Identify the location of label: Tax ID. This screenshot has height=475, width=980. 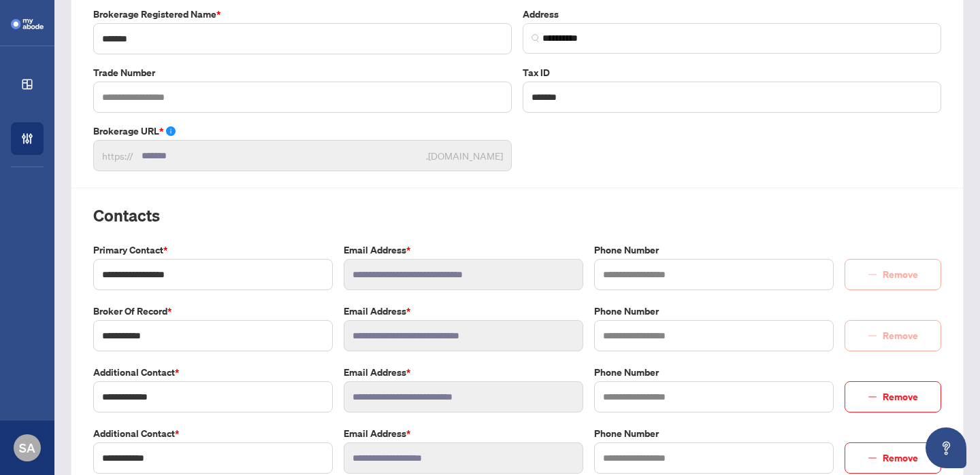
(732, 73).